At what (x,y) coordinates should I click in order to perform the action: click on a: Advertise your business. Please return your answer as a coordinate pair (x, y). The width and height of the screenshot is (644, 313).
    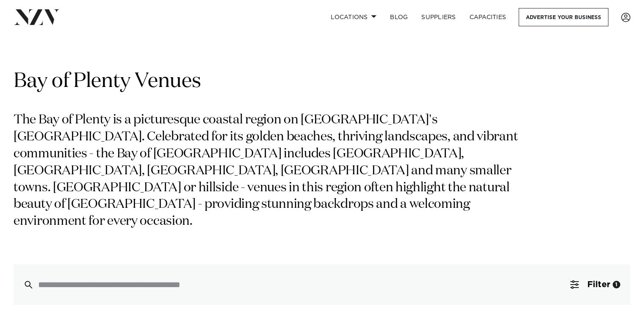
    Looking at the image, I should click on (564, 17).